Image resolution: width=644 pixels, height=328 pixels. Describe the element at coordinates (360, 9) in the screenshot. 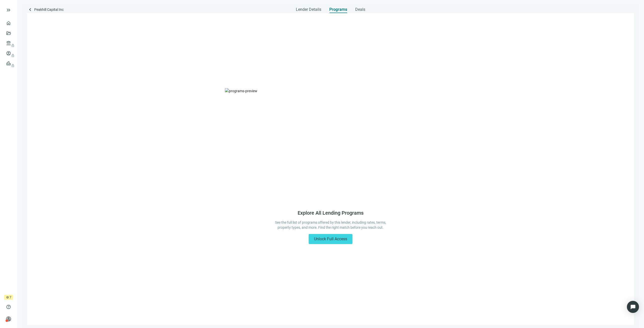

I see `span: Deals` at that location.